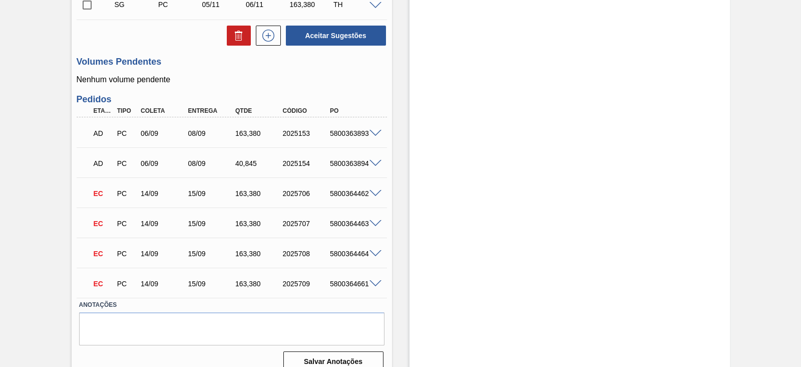 The image size is (801, 367). What do you see at coordinates (266, 36) in the screenshot?
I see `div: Nova sugestão` at bounding box center [266, 36].